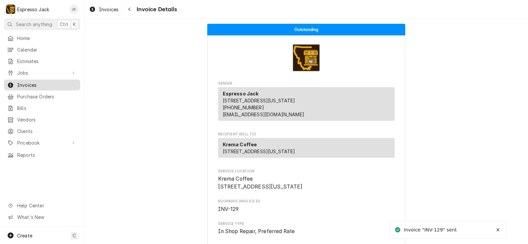  I want to click on span: Vendors, so click(47, 120).